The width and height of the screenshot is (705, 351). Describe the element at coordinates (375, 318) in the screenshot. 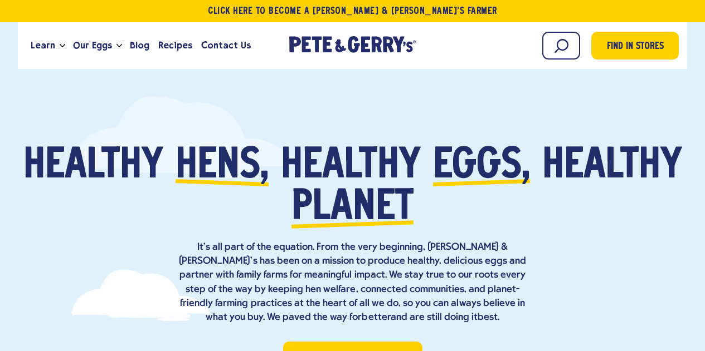

I see `strong: better` at that location.